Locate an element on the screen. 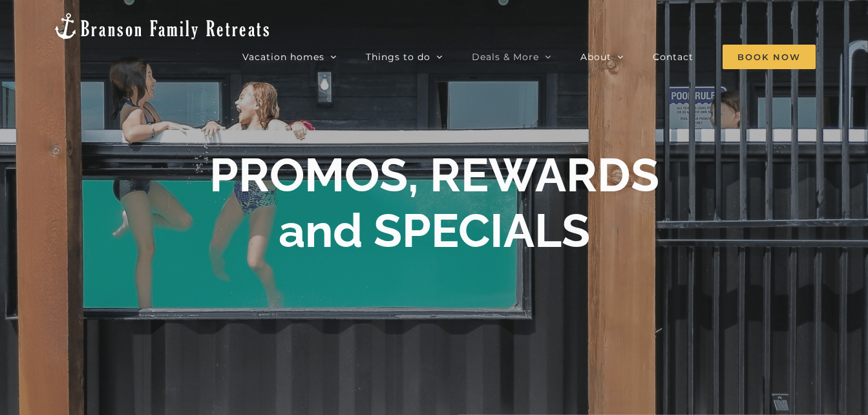  a: Things to do is located at coordinates (404, 57).